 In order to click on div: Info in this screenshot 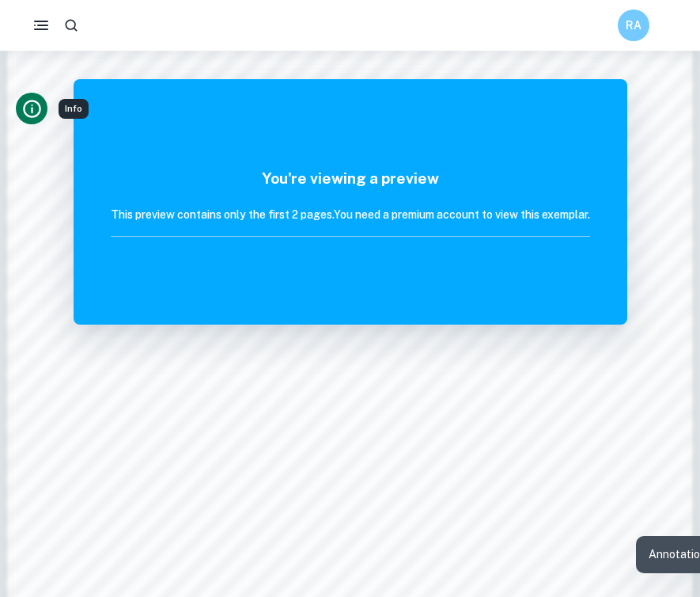, I will do `click(74, 109)`.